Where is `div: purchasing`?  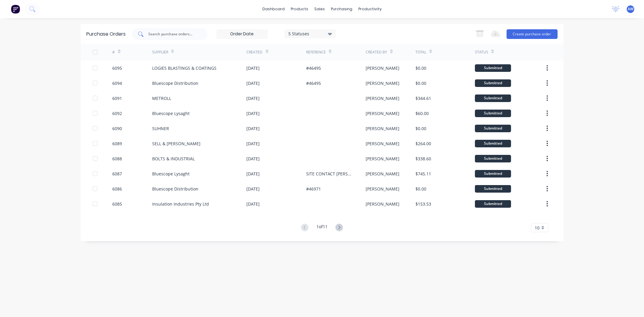 div: purchasing is located at coordinates (341, 9).